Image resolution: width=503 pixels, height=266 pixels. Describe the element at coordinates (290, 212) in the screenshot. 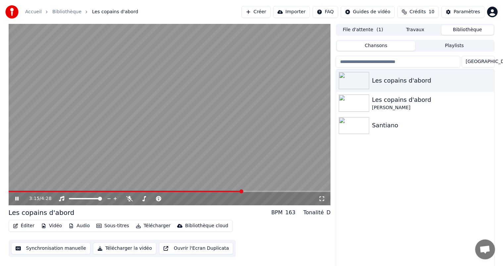

I see `div: 163` at that location.